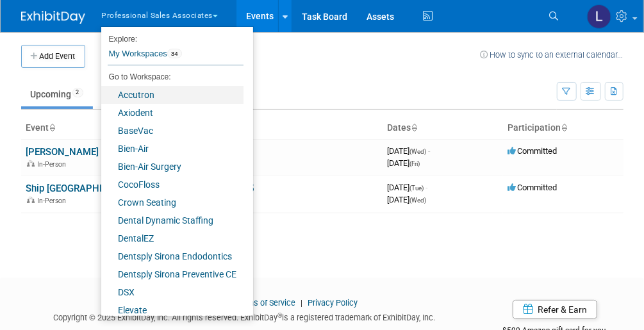  I want to click on a: CocoFloss, so click(173, 185).